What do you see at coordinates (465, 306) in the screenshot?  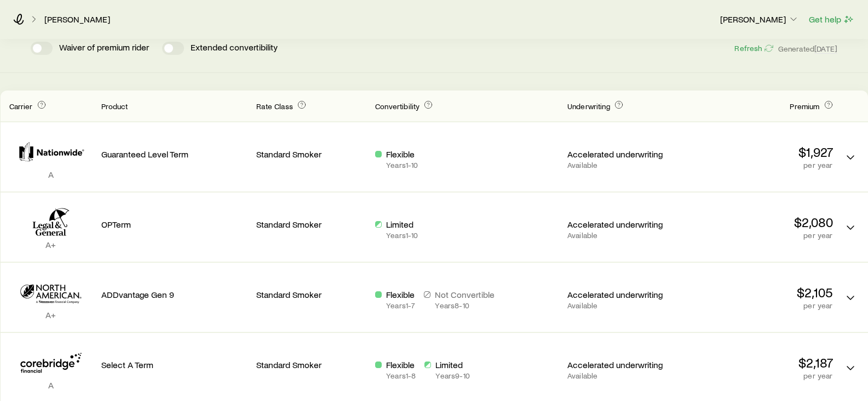 I see `p: Years 8 - 10` at bounding box center [465, 306].